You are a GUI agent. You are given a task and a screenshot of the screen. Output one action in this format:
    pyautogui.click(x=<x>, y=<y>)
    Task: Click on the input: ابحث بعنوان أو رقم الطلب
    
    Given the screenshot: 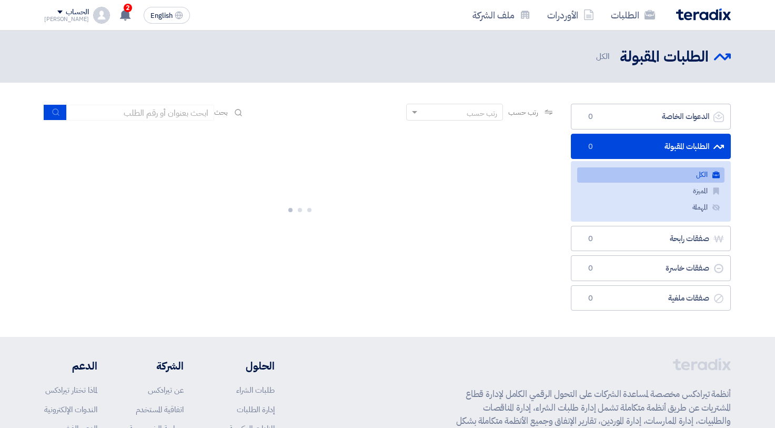 What is the action you would take?
    pyautogui.click(x=141, y=113)
    